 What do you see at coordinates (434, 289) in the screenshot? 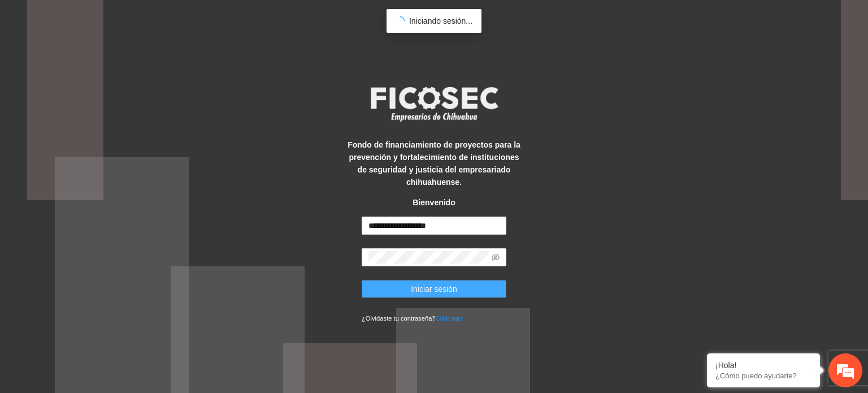
I see `span: Iniciar sesión` at bounding box center [434, 289].